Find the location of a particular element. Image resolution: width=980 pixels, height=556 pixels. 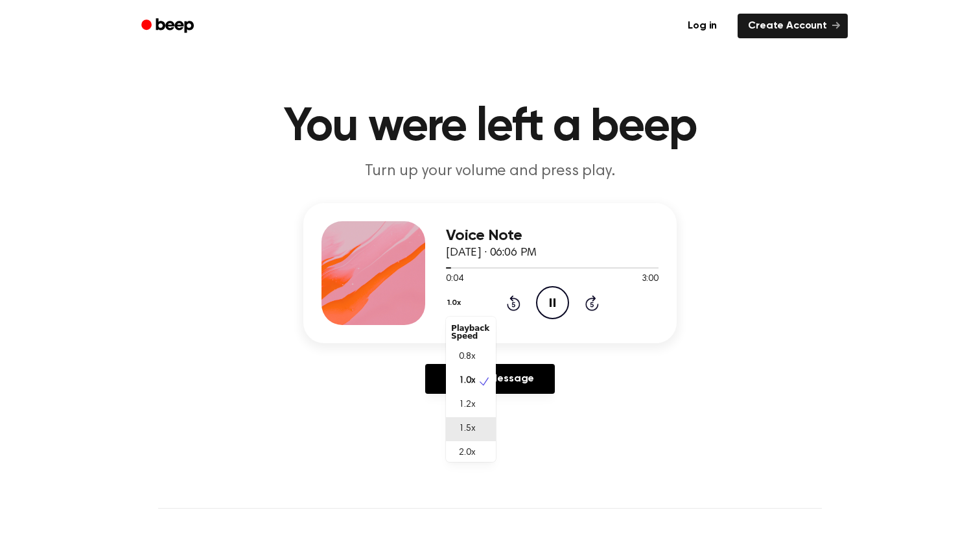

span: 1.2x is located at coordinates (467, 405).